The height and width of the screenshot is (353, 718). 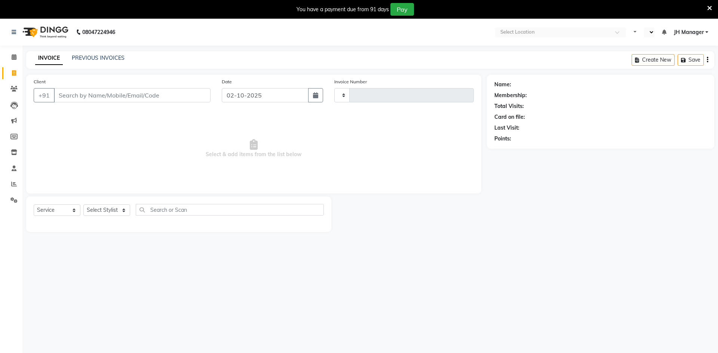 What do you see at coordinates (517, 32) in the screenshot?
I see `div: Select Location` at bounding box center [517, 32].